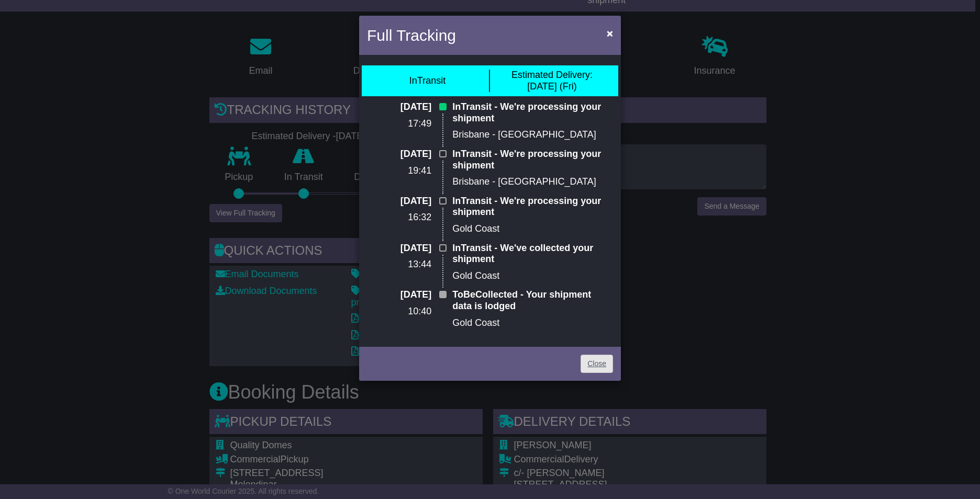 This screenshot has height=499, width=980. Describe the element at coordinates (596, 364) in the screenshot. I see `a: Close` at that location.